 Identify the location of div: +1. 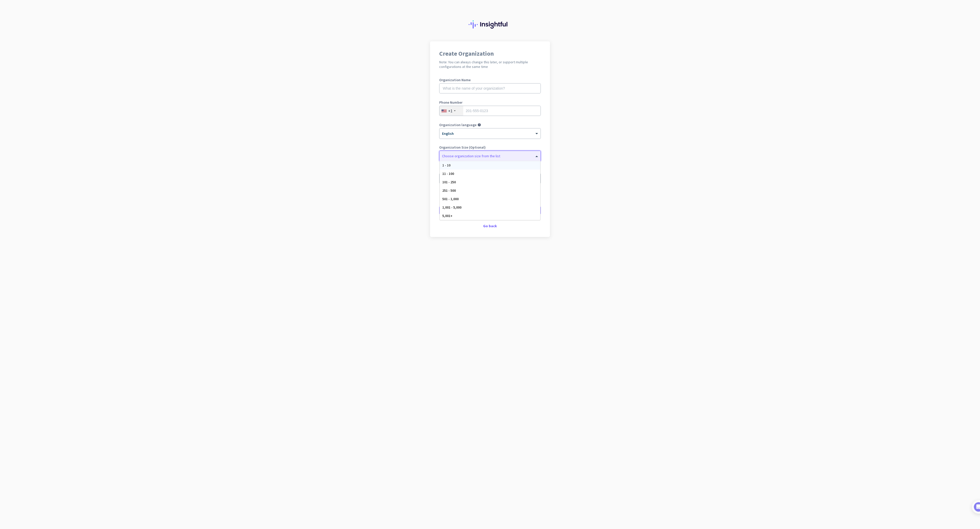
(450, 111).